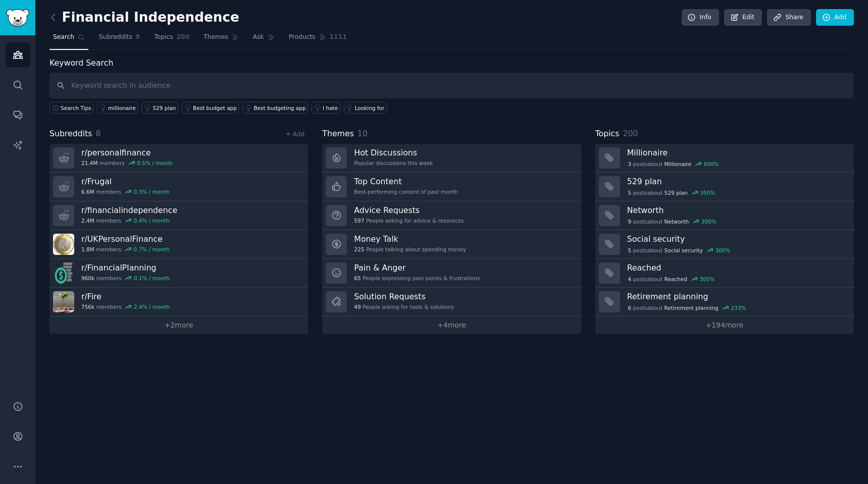 This screenshot has width=868, height=484. I want to click on div: People asking for advice & resources, so click(408, 220).